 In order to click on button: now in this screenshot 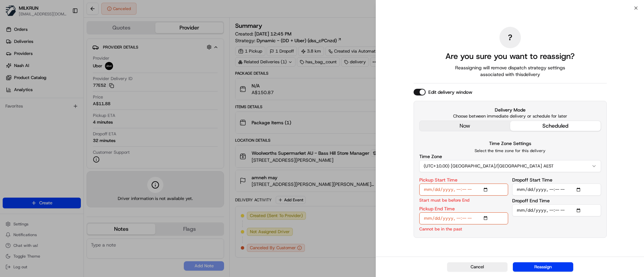, I will do `click(465, 126)`.